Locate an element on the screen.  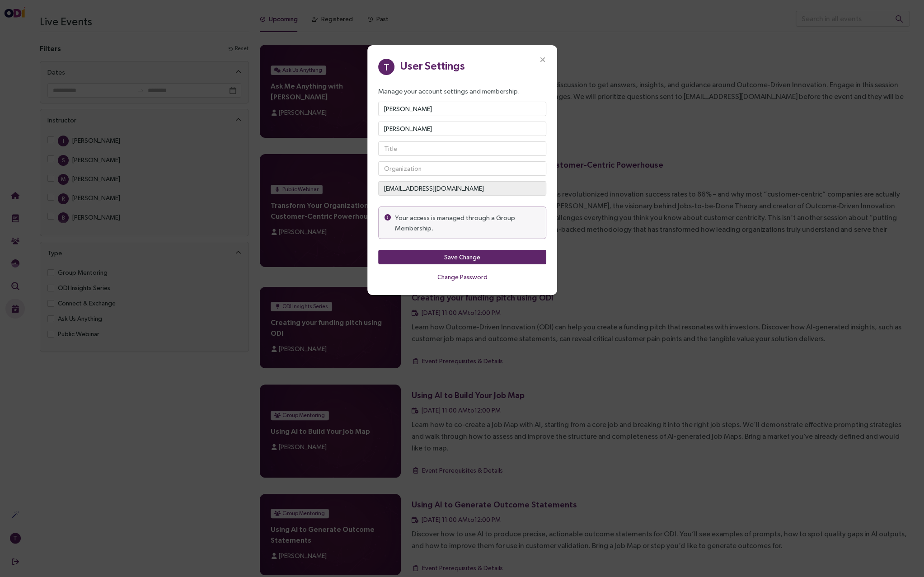
span: T is located at coordinates (386, 67).